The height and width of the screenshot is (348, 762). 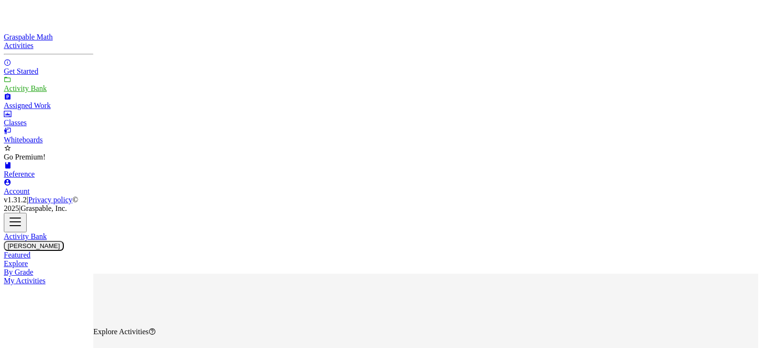 What do you see at coordinates (43, 208) in the screenshot?
I see `span: Graspable, Inc.` at bounding box center [43, 208].